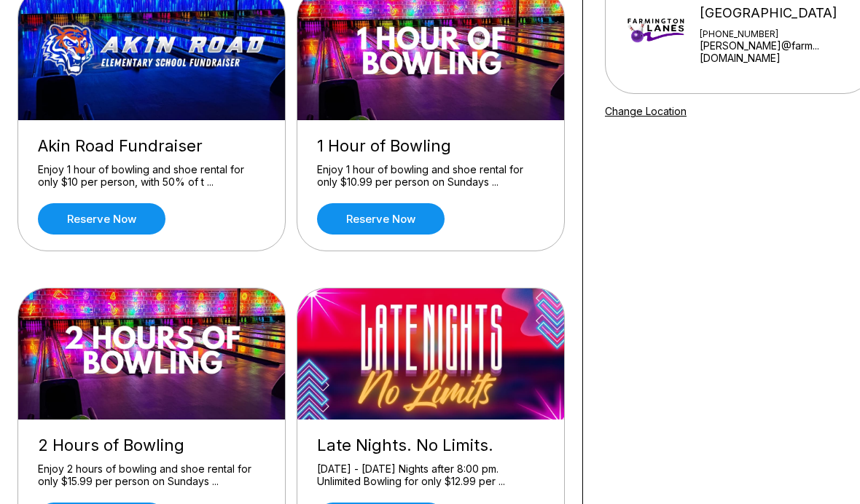  What do you see at coordinates (152, 445) in the screenshot?
I see `div: 2 Hours of Bowling` at bounding box center [152, 445].